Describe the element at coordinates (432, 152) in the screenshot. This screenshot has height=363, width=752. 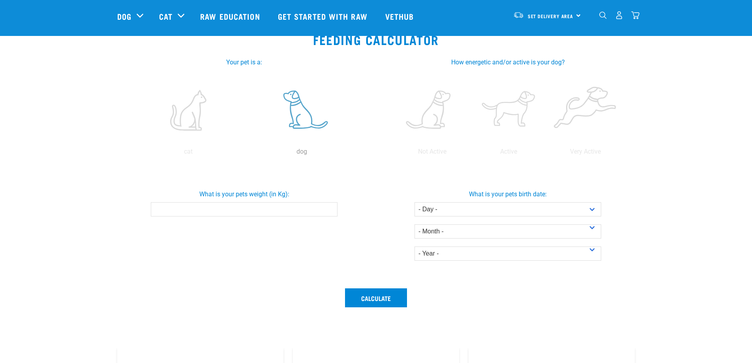
I see `p: Not Active` at that location.